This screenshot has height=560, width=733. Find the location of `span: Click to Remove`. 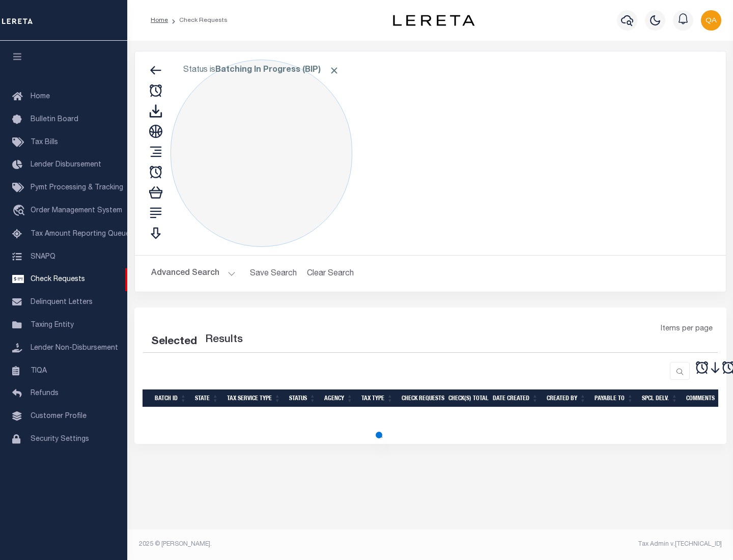

span: Click to Remove is located at coordinates (334, 70).